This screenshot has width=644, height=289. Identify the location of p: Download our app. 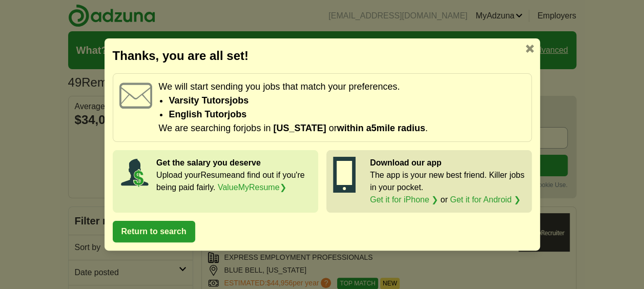
(447, 163).